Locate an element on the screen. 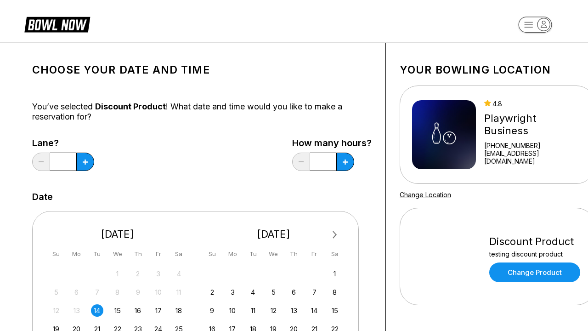 The width and height of the screenshot is (588, 331). div: Choose Wednesday, October 15th, 2025 is located at coordinates (117, 310).